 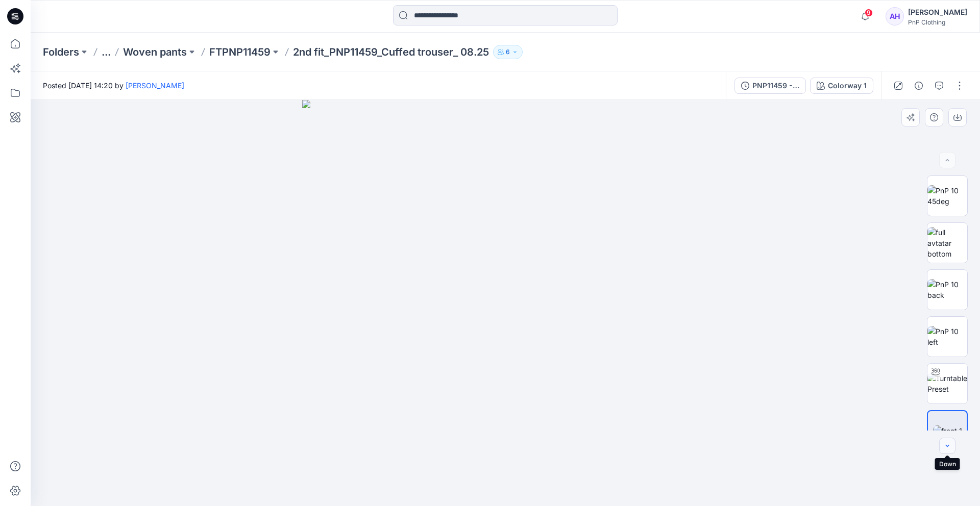 I want to click on button: PNP11459 - 25-09 - new suggested grade, so click(x=771, y=86).